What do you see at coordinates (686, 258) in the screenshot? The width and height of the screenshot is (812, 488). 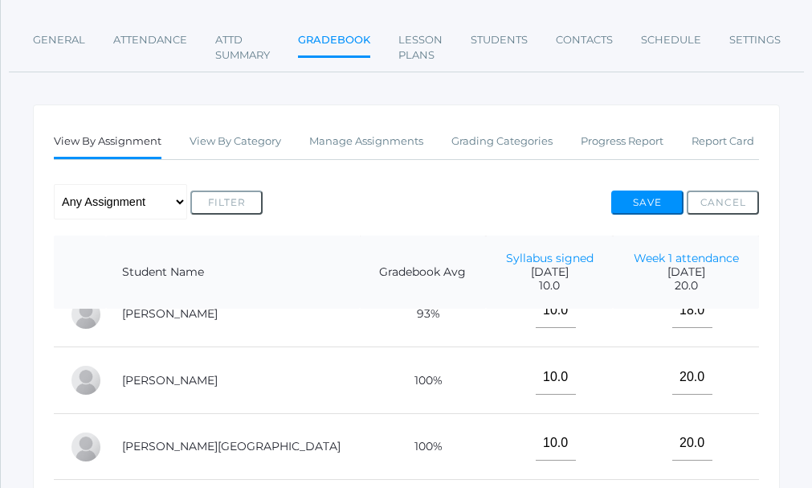 I see `a: Week 1 attendance` at bounding box center [686, 258].